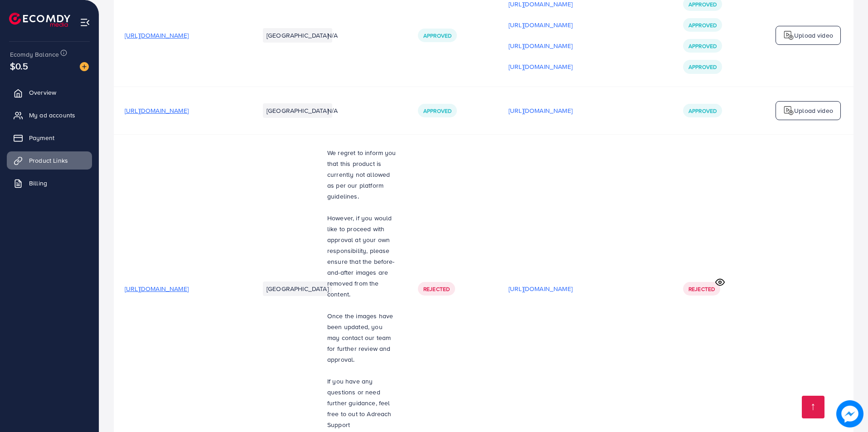  What do you see at coordinates (50, 138) in the screenshot?
I see `a: Payment` at bounding box center [50, 138].